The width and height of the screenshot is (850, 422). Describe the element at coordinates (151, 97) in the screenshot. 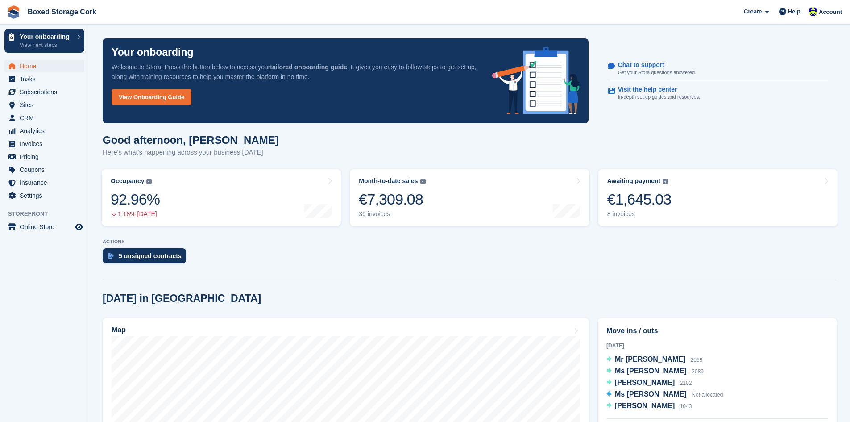

I see `a: View Onboarding Guide` at that location.